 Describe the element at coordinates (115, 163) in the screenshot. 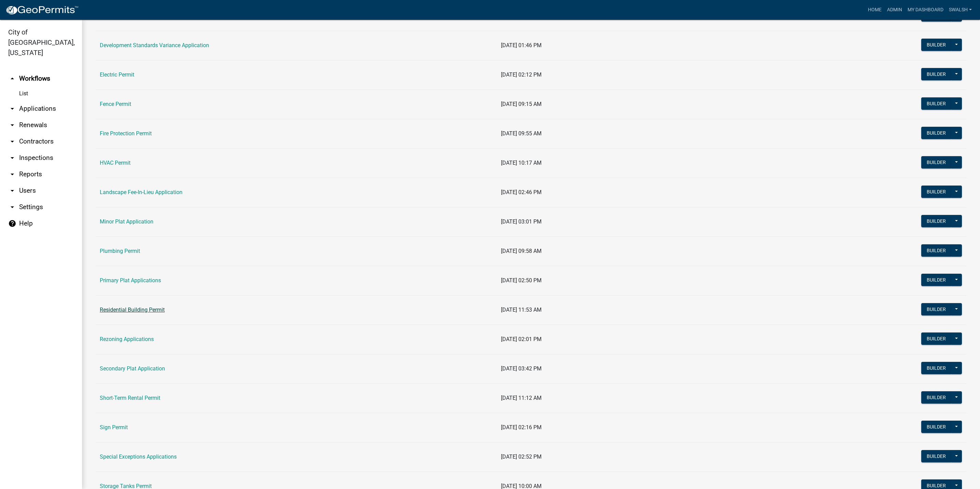

I see `a: HVAC Permit` at that location.